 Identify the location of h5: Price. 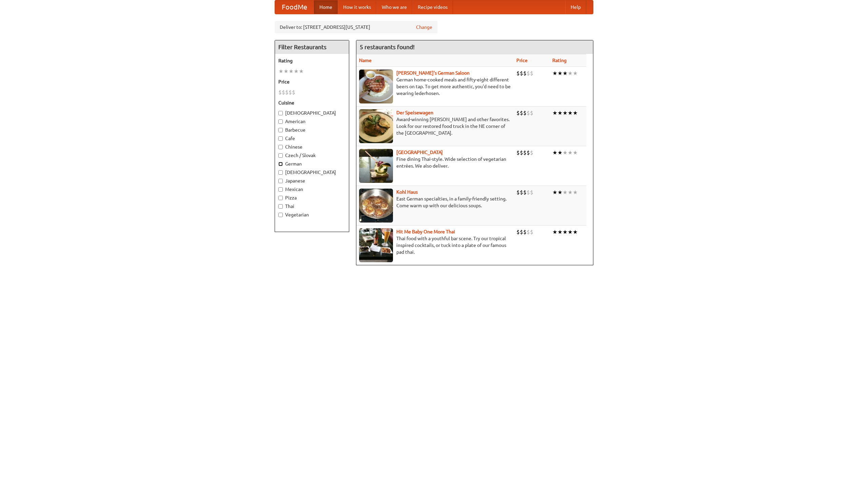
(312, 82).